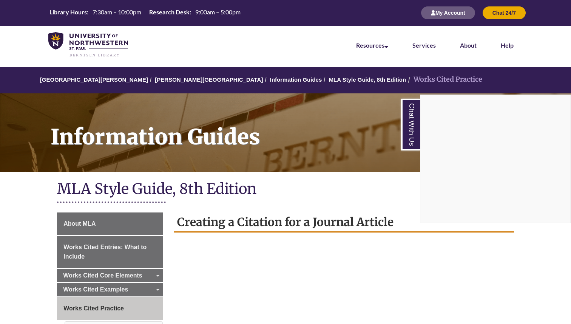  Describe the element at coordinates (468, 45) in the screenshot. I see `a: About` at that location.